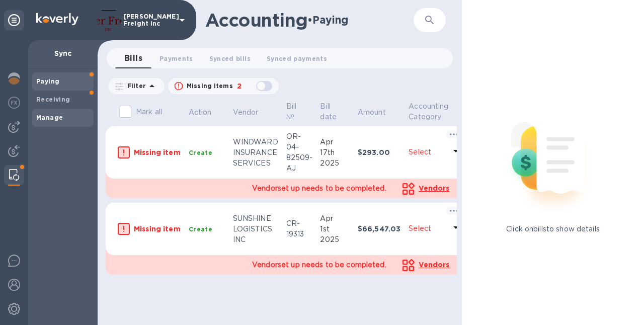 The image size is (644, 325). What do you see at coordinates (334, 229) in the screenshot?
I see `div: 1st` at bounding box center [334, 229].